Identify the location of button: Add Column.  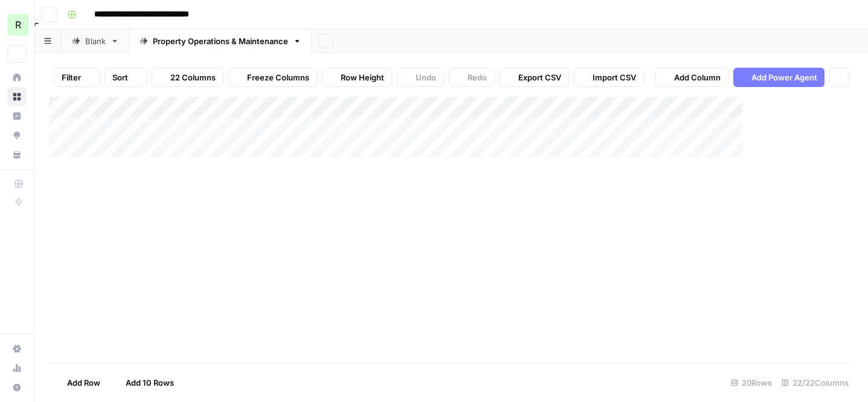
(691, 78).